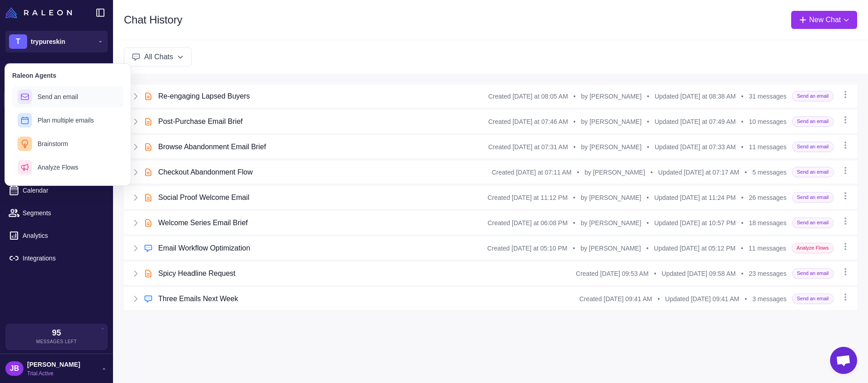 The width and height of the screenshot is (868, 383). Describe the element at coordinates (57, 341) in the screenshot. I see `span: Messages Left` at that location.